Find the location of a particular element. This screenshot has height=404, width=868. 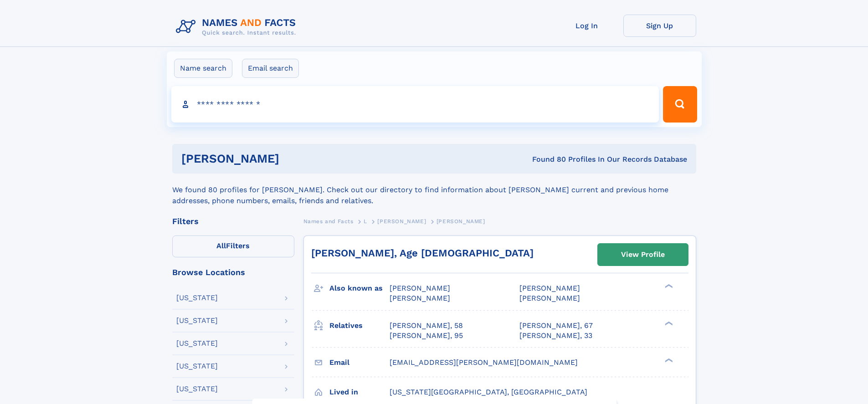

a: Names and Facts is located at coordinates (329, 221).